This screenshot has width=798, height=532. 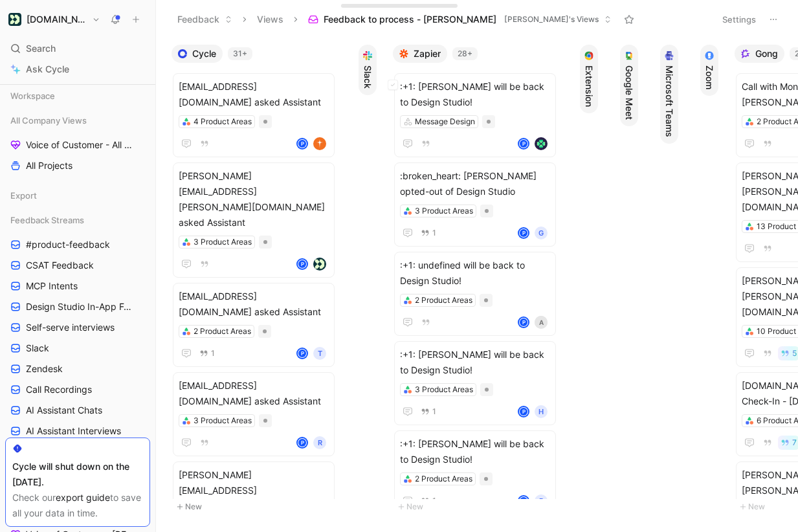 I want to click on a: Self-serve interviews, so click(x=77, y=327).